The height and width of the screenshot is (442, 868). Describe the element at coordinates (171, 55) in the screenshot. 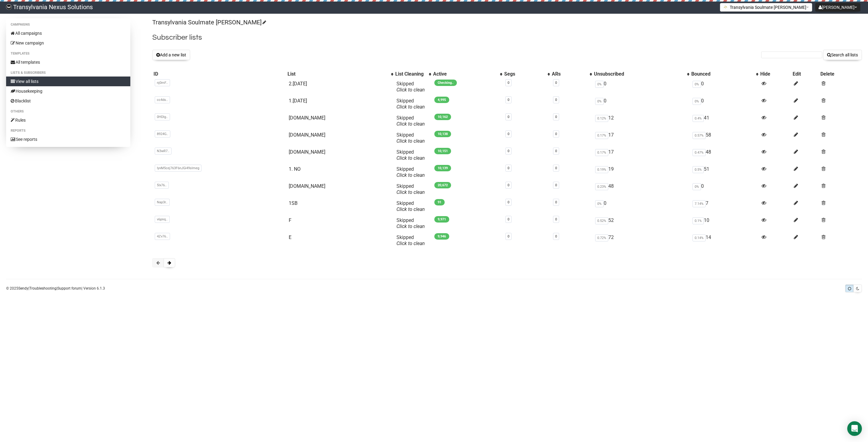

I see `button: Add a new list` at that location.